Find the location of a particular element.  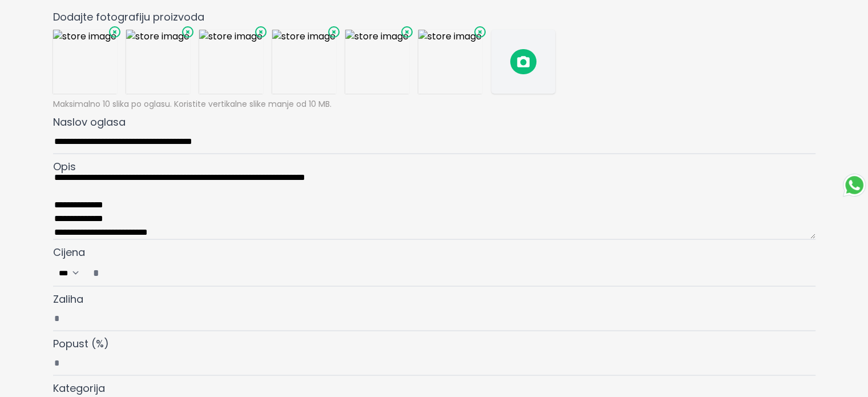

span: Kategorija is located at coordinates (78, 388).